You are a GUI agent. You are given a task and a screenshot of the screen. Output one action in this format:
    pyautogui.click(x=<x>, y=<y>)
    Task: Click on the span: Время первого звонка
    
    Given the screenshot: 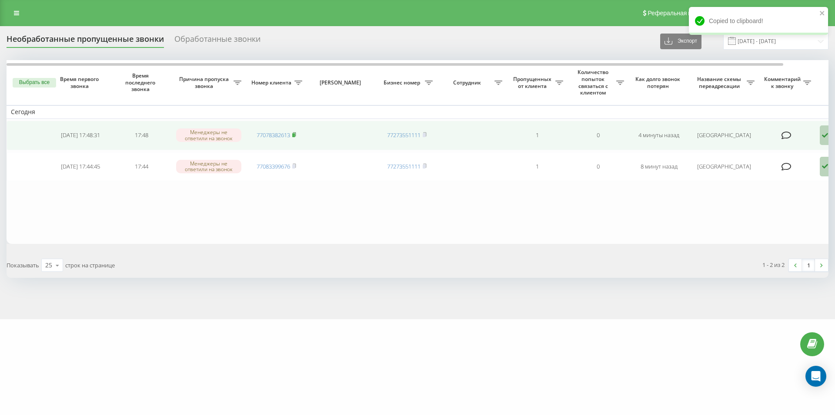 What is the action you would take?
    pyautogui.click(x=80, y=82)
    